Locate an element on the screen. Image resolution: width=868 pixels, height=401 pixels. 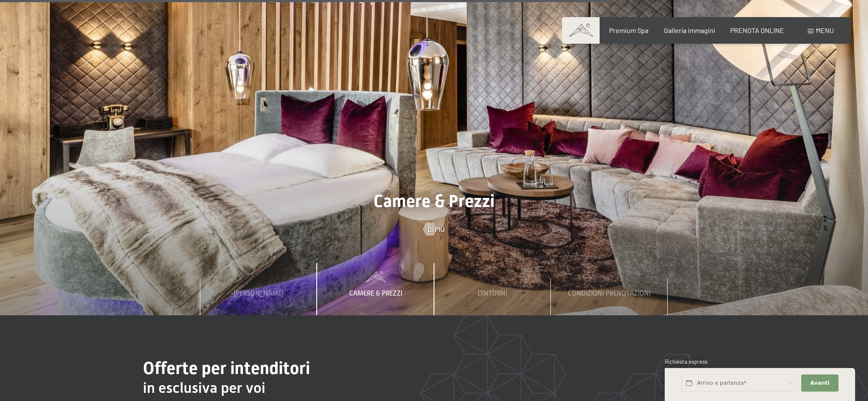
span: Richiesta express is located at coordinates (687, 361).